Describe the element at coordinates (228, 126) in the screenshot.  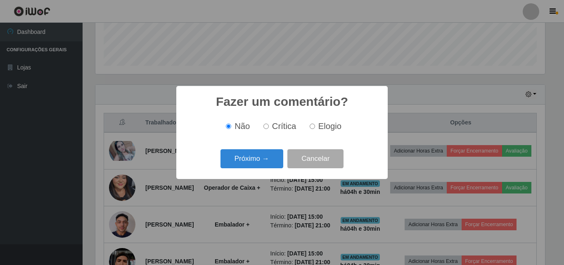
I see `input: Não` at that location.